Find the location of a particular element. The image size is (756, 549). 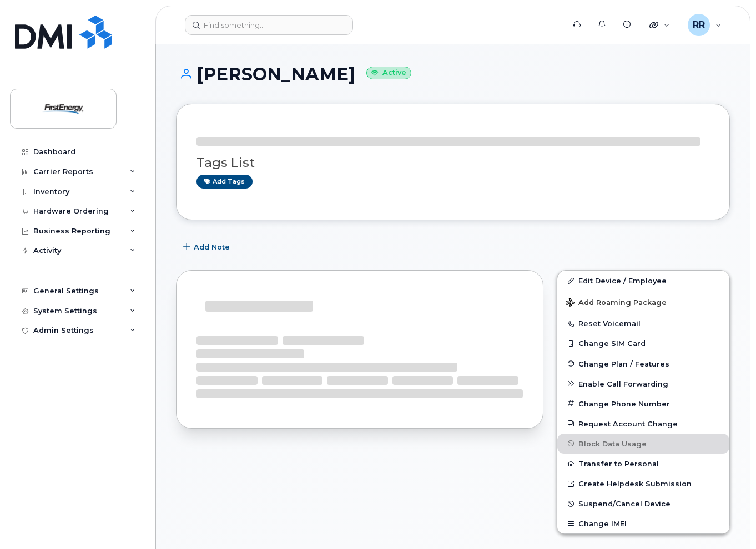

button: Block Data Usage is located at coordinates (643, 444).